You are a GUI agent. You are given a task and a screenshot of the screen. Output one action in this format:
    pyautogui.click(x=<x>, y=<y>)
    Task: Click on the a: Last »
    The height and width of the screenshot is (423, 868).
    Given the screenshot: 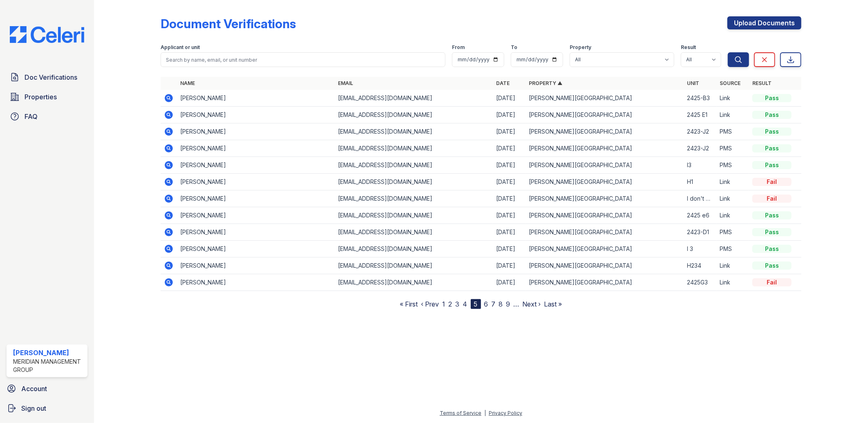 What is the action you would take?
    pyautogui.click(x=553, y=304)
    